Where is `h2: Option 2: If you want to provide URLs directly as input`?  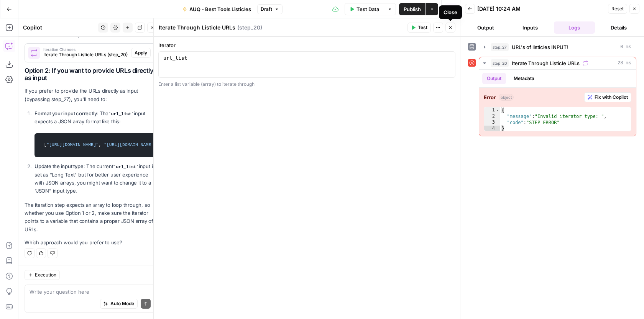 h2: Option 2: If you want to provide URLs directly as input is located at coordinates (90, 74).